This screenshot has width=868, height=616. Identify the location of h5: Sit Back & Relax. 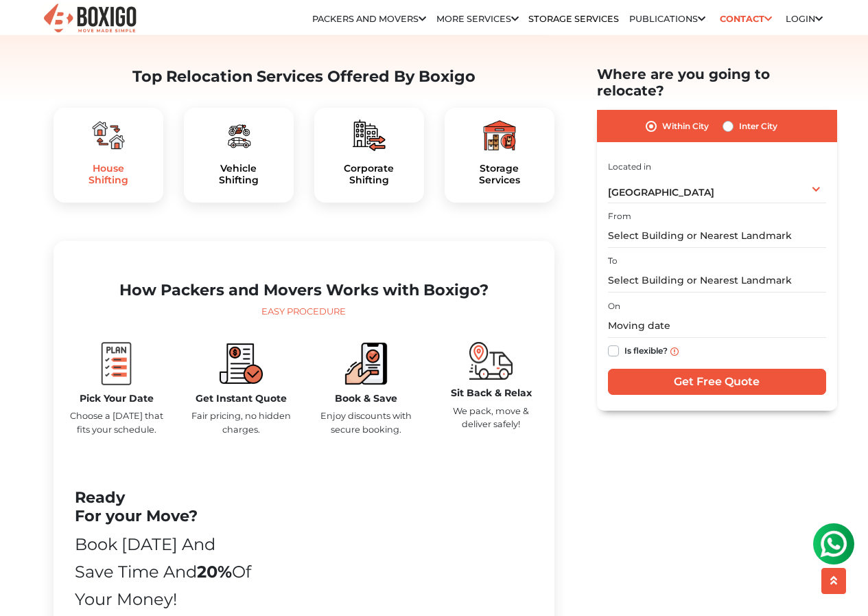
(491, 393).